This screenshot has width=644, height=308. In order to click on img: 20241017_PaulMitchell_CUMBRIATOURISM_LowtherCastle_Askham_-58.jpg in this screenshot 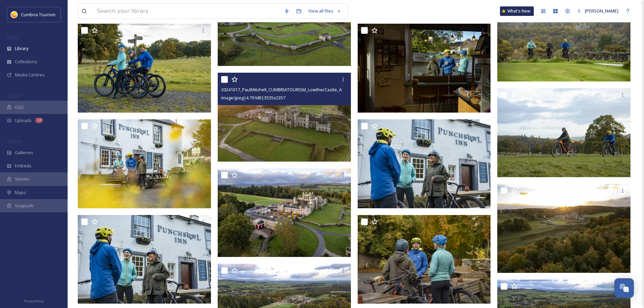, I will do `click(424, 259)`.